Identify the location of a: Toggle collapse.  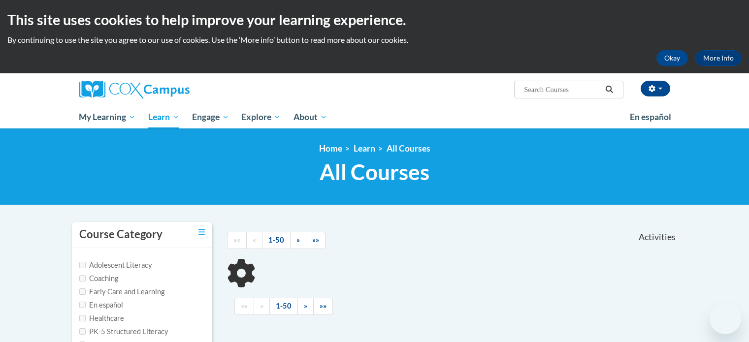
(201, 232).